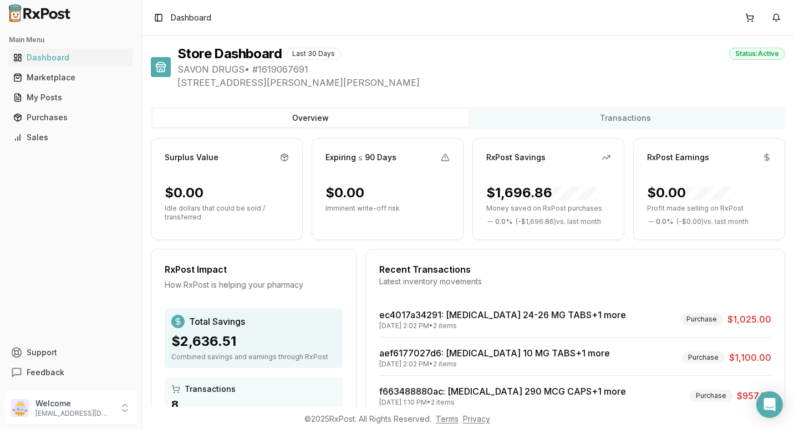 The height and width of the screenshot is (429, 794). What do you see at coordinates (754, 396) in the screenshot?
I see `span: $957.62` at bounding box center [754, 396].